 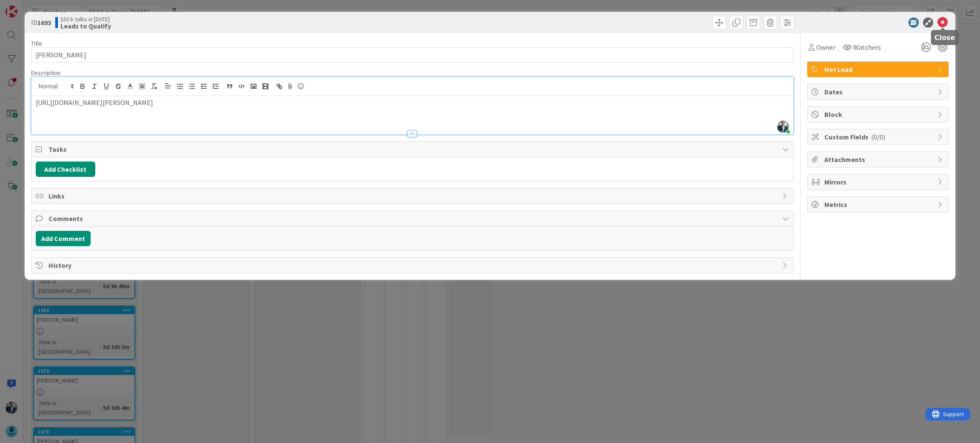 What do you see at coordinates (37, 43) in the screenshot?
I see `label: Title` at bounding box center [37, 43].